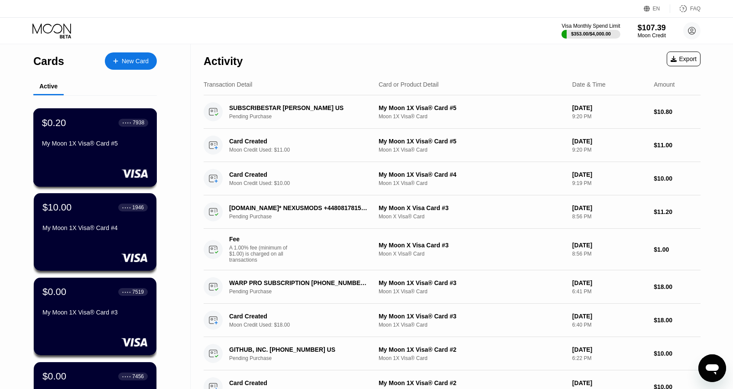 Image resolution: width=733 pixels, height=389 pixels. What do you see at coordinates (48, 86) in the screenshot?
I see `div: Active` at bounding box center [48, 86].